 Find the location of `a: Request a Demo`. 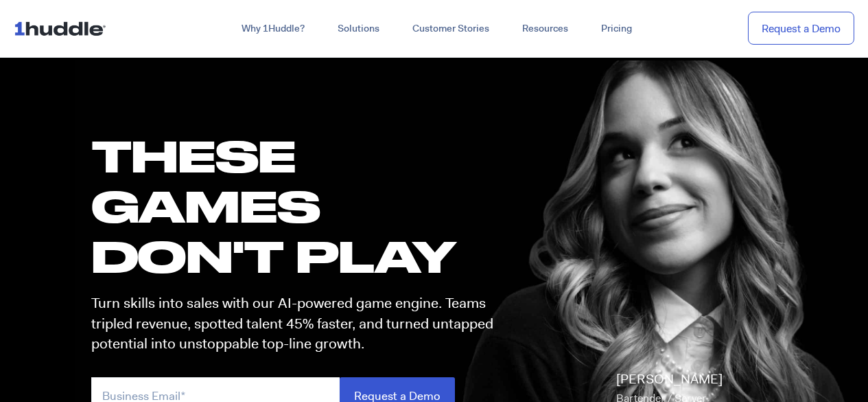

a: Request a Demo is located at coordinates (801, 28).